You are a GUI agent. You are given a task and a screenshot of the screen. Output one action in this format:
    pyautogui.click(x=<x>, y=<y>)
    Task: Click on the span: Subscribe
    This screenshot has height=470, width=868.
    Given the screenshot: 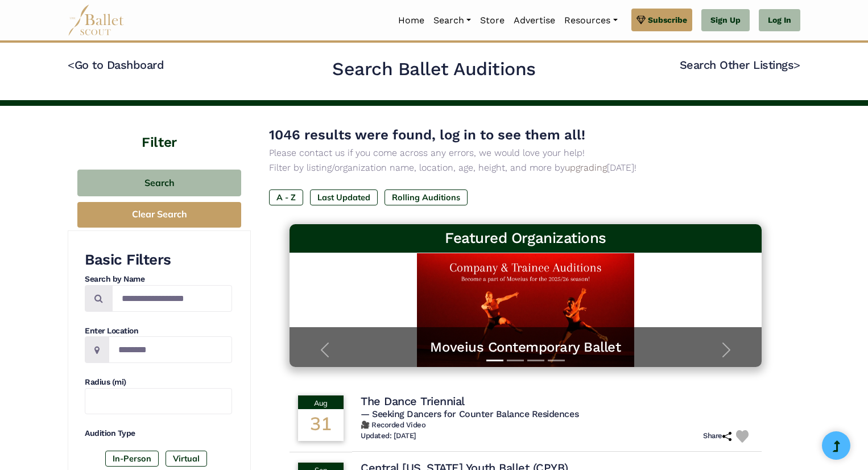 What is the action you would take?
    pyautogui.click(x=667, y=20)
    